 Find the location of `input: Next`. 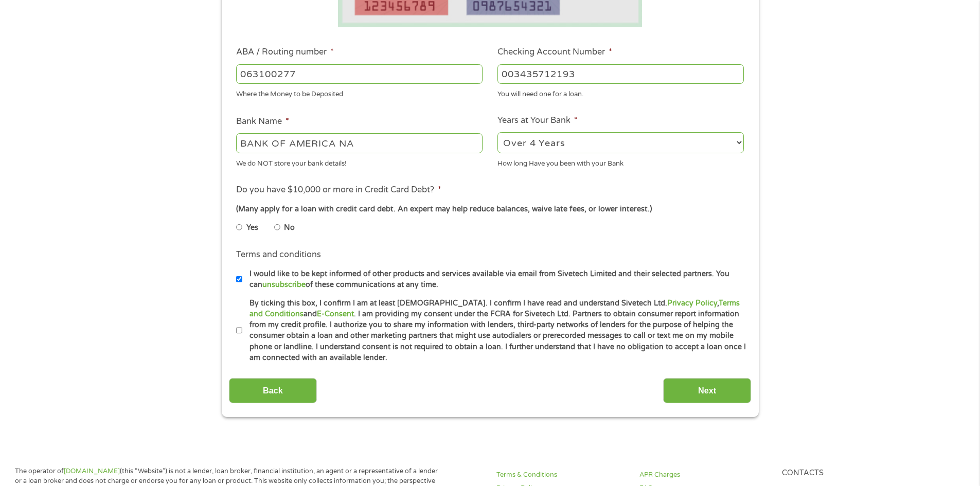

input: Next is located at coordinates (707, 391).